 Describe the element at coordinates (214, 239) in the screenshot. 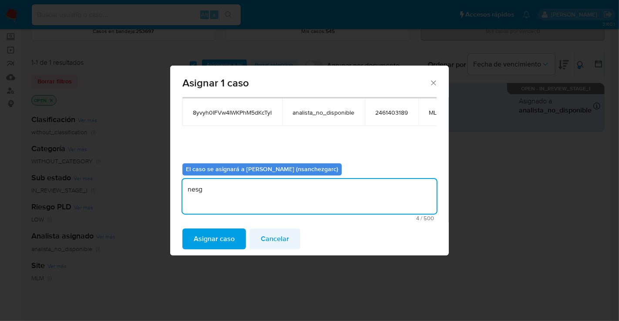

I see `button: Asignar caso` at that location.